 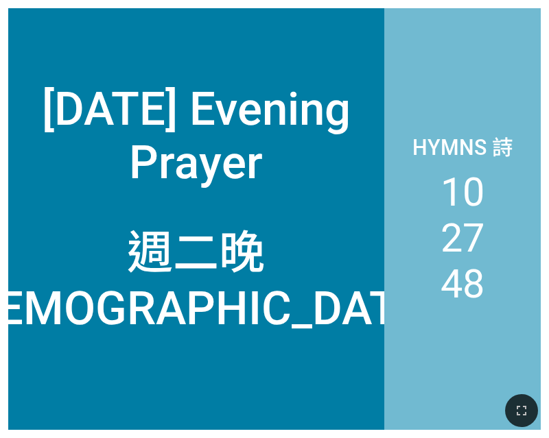 I want to click on li: 10, so click(x=462, y=192).